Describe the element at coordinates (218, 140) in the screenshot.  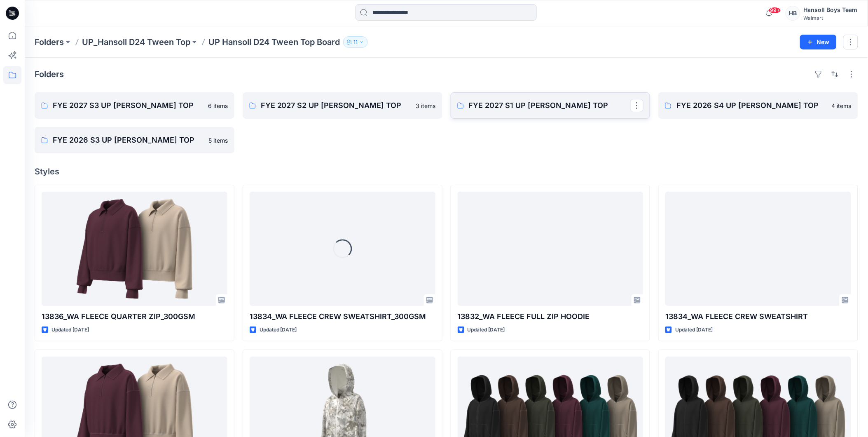
I see `p: 5 items` at that location.